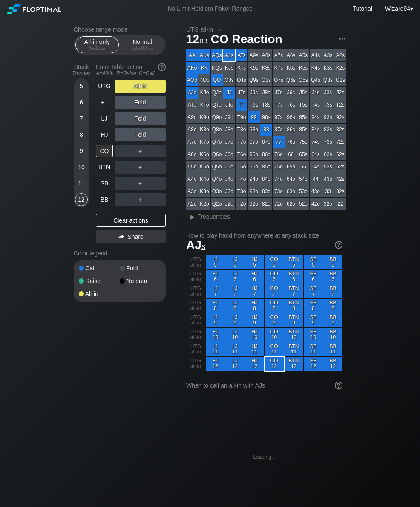  I want to click on span: bb, so click(203, 40).